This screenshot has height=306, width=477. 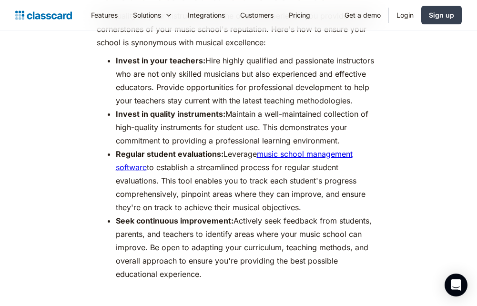 I want to click on strong: Seek continuous improvement:, so click(x=175, y=221).